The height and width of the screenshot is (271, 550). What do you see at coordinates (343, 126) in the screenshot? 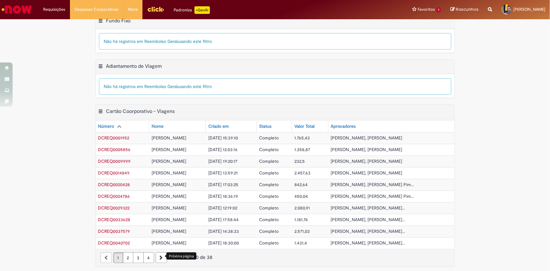
I see `div: Aprovadores` at bounding box center [343, 126].